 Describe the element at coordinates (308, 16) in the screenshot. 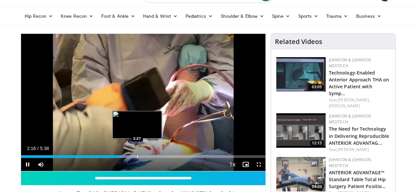

I see `a: Sports` at that location.